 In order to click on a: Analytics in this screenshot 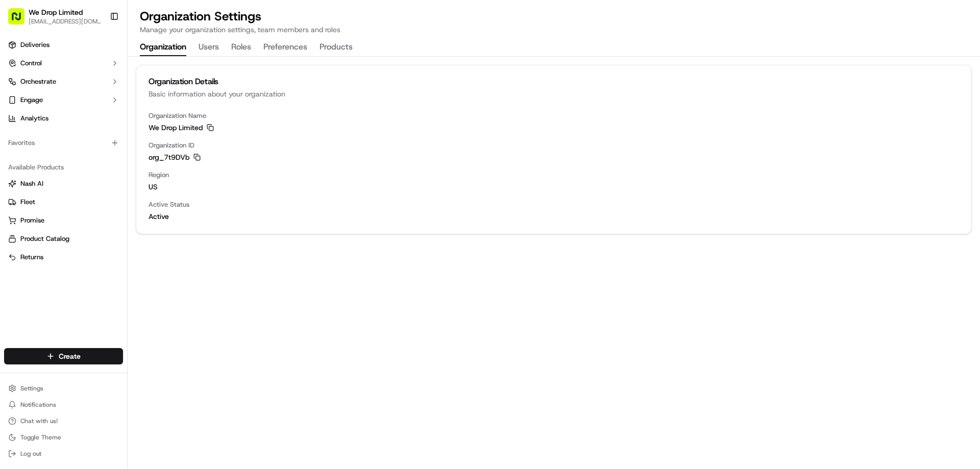, I will do `click(63, 118)`.